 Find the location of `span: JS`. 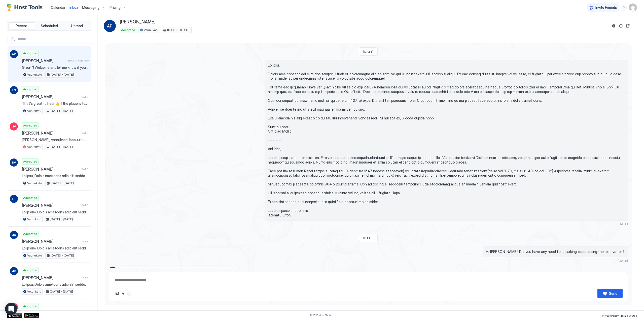

span: JS is located at coordinates (14, 235).